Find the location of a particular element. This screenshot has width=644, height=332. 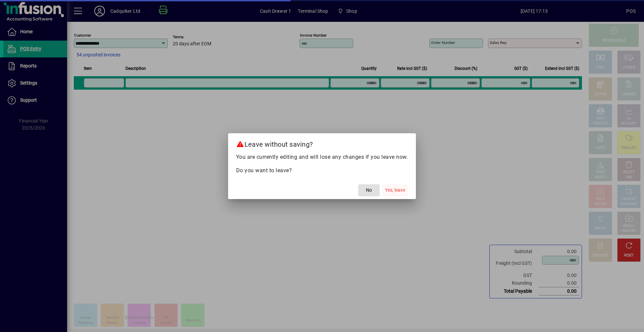

span: Yes, leave is located at coordinates (395, 190).